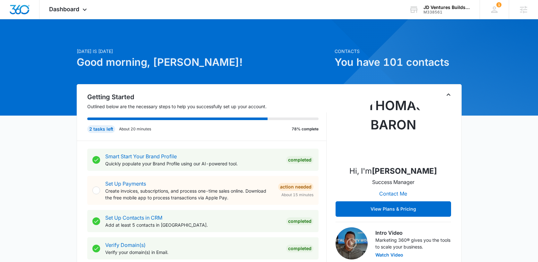 The height and width of the screenshot is (262, 538). I want to click on img: Thomas Baron, so click(393, 128).